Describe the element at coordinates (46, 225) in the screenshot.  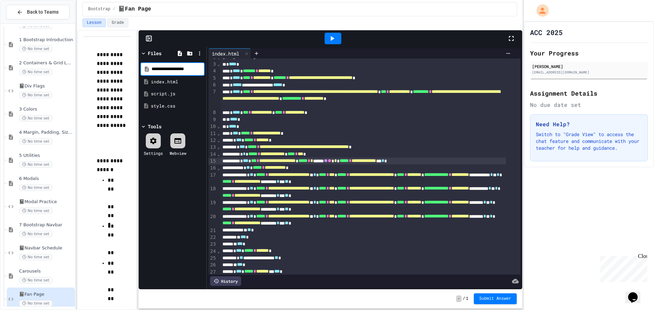
I see `span: 7 Bootstrap Navbar` at that location.